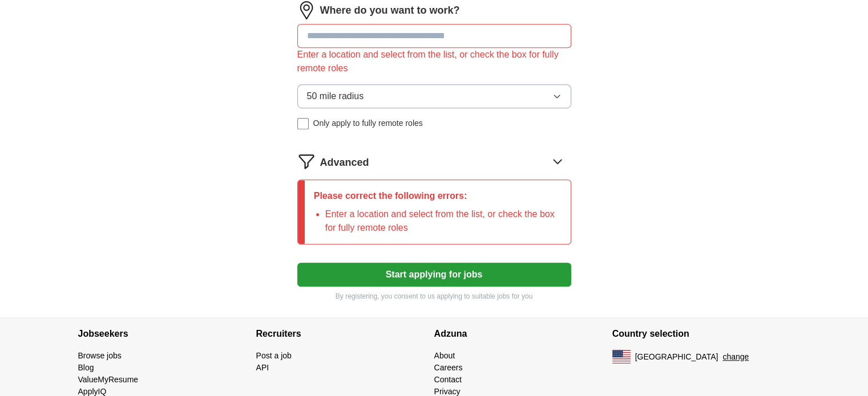  I want to click on label: Where do you want to work?, so click(390, 10).